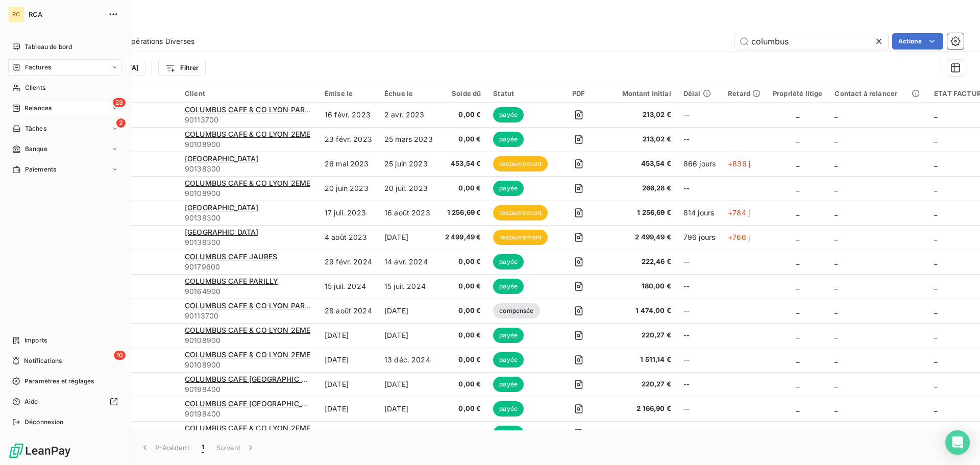  I want to click on td: 28 août 2024, so click(348, 311).